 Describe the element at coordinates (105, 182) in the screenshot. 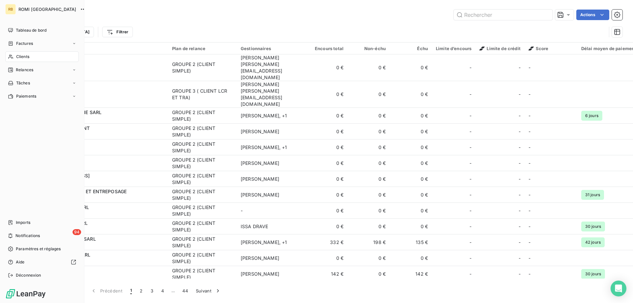

I see `span: C307606` at that location.